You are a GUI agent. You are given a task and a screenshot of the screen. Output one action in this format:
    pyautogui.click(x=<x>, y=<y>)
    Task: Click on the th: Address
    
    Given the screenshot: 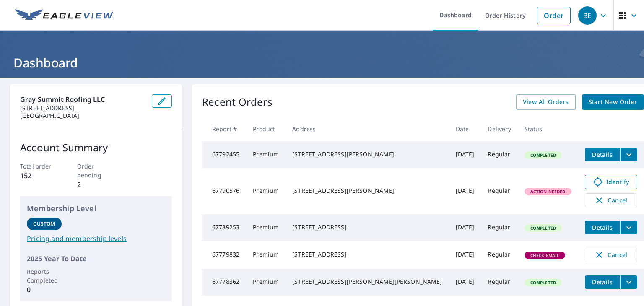 What is the action you would take?
    pyautogui.click(x=367, y=129)
    